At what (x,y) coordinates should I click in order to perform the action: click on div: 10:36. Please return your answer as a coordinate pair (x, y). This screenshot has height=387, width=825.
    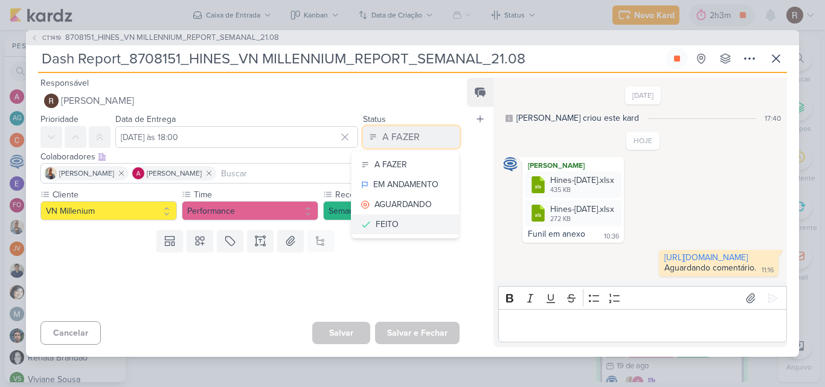
    Looking at the image, I should click on (611, 237).